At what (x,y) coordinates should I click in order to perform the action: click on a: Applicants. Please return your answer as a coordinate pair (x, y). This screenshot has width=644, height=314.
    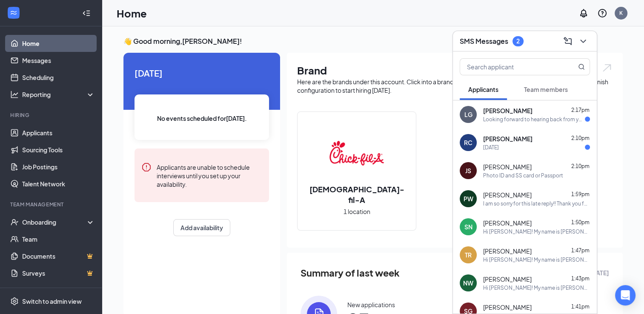
    Looking at the image, I should click on (59, 133).